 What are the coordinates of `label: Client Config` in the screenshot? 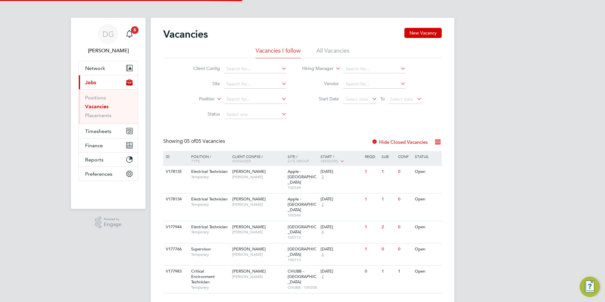 It's located at (201, 68).